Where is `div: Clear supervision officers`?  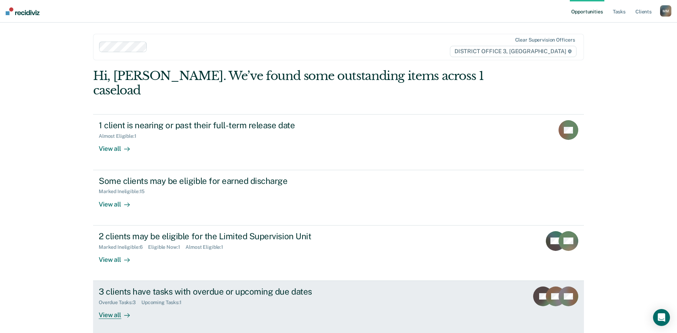 div: Clear supervision officers is located at coordinates (545, 40).